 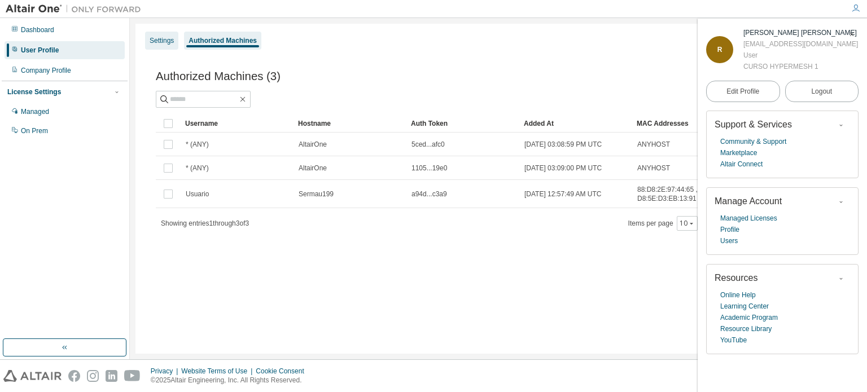 I want to click on img: facebook.svg, so click(x=74, y=376).